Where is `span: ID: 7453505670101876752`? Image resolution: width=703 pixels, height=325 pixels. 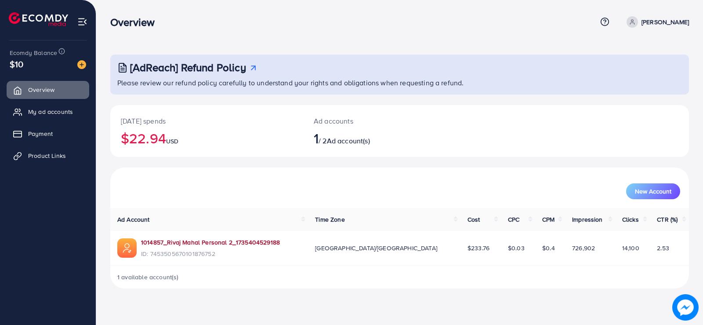
span: ID: 7453505670101876752 is located at coordinates (211, 254).